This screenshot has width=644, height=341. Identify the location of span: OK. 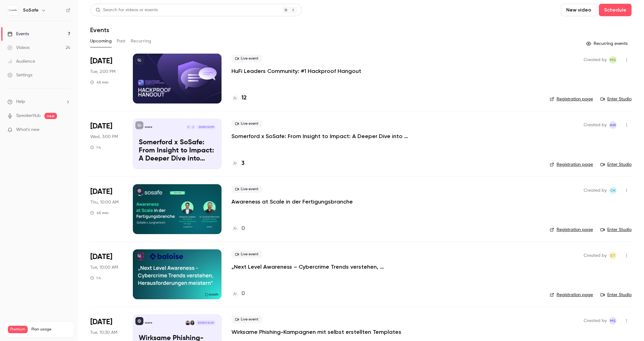
(613, 190).